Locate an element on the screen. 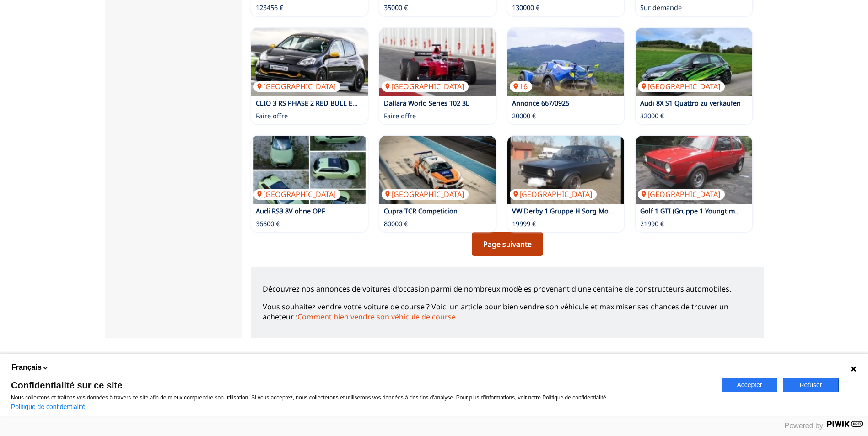  p: Découvrez nos annonces de voitures d'occasion parmi de nombreux modèles provenant d'une centaine ... is located at coordinates (508, 289).